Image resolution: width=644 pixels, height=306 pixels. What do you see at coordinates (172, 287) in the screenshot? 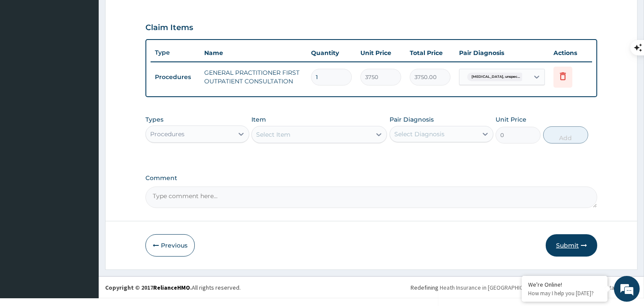
I see `a: RelianceHMO` at bounding box center [172, 287].